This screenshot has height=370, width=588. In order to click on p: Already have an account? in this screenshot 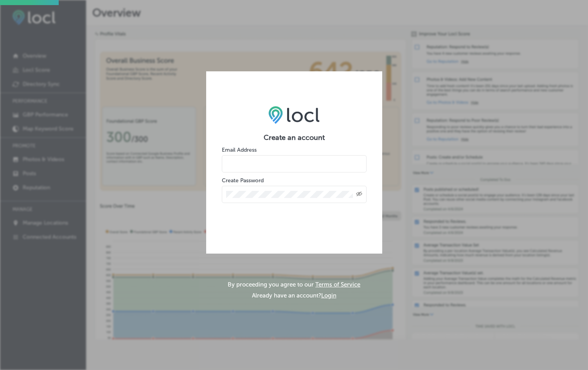, I will do `click(294, 295)`.